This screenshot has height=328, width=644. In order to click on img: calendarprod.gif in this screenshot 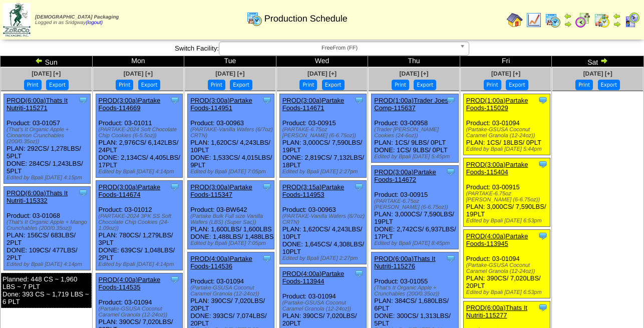, I will do `click(255, 19)`.